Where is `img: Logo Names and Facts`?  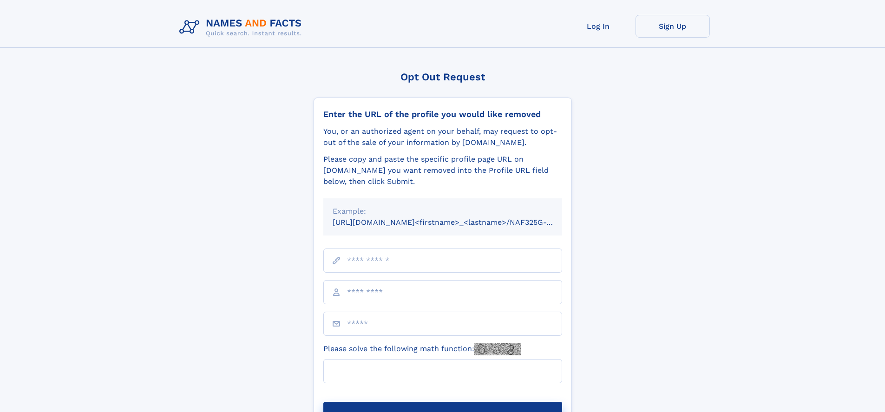
img: Logo Names and Facts is located at coordinates (242, 27).